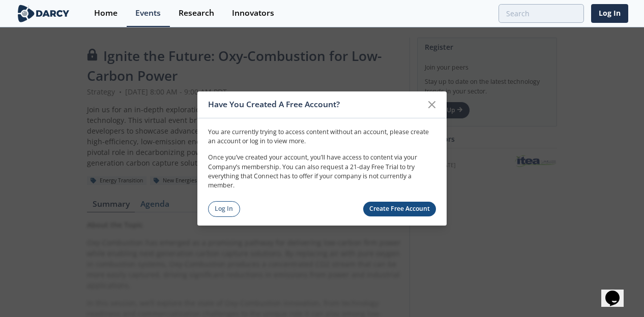  I want to click on div: Research, so click(196, 13).